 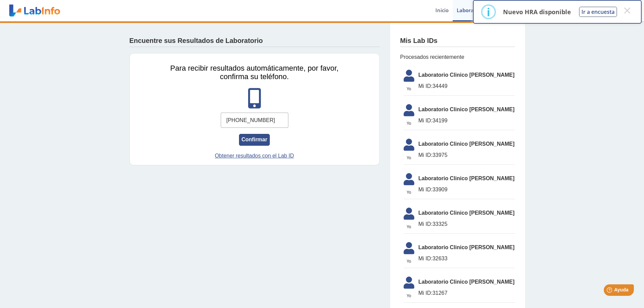 I want to click on span: Procesados recientemente, so click(x=457, y=57).